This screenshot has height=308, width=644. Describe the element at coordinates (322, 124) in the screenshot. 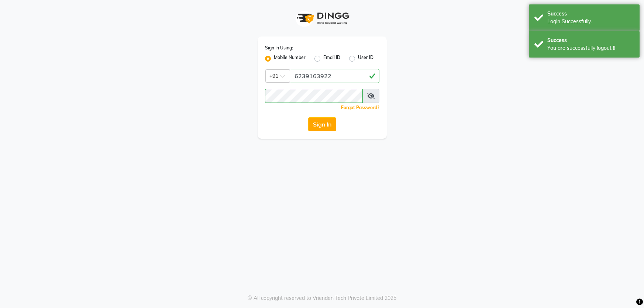

I see `button: Sign In` at that location.